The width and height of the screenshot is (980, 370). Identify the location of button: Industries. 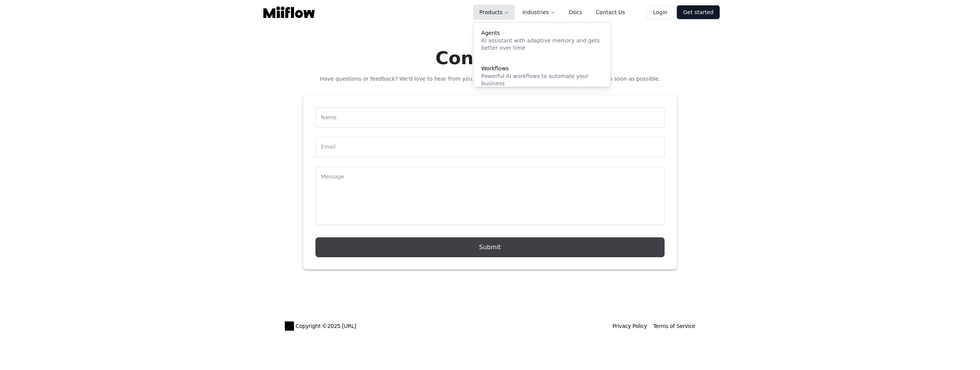
(539, 12).